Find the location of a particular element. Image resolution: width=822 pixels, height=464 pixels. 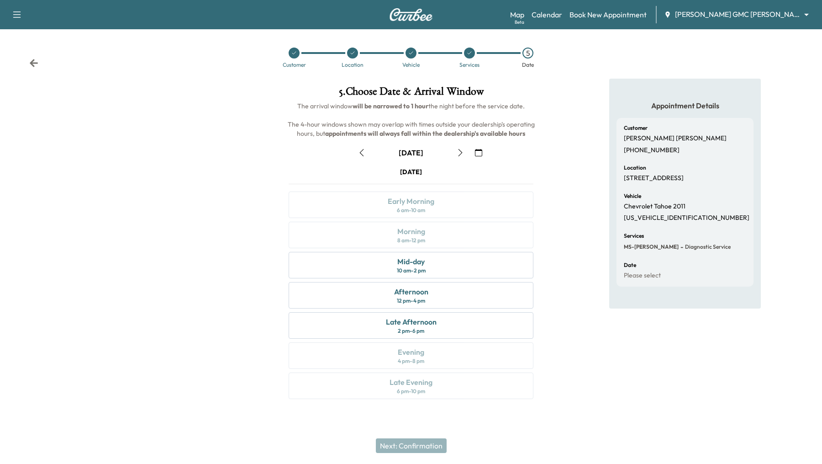

div: Late Afternoon is located at coordinates (411, 322).